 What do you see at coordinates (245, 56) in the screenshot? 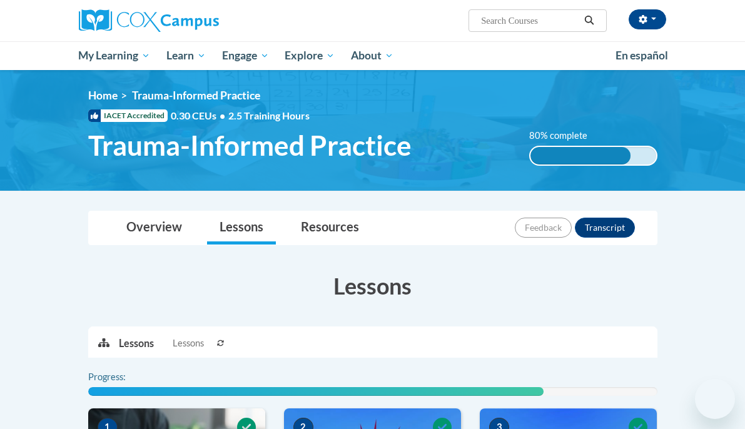
I see `a: Engage` at bounding box center [245, 56].